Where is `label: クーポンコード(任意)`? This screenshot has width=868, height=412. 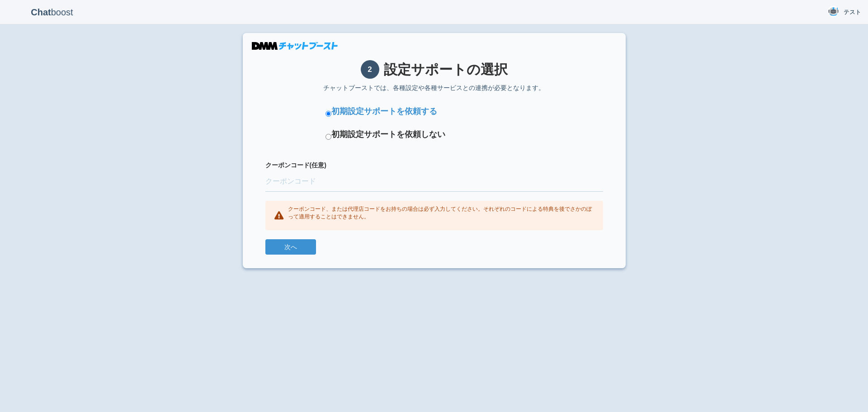
label: クーポンコード(任意) is located at coordinates (434, 165).